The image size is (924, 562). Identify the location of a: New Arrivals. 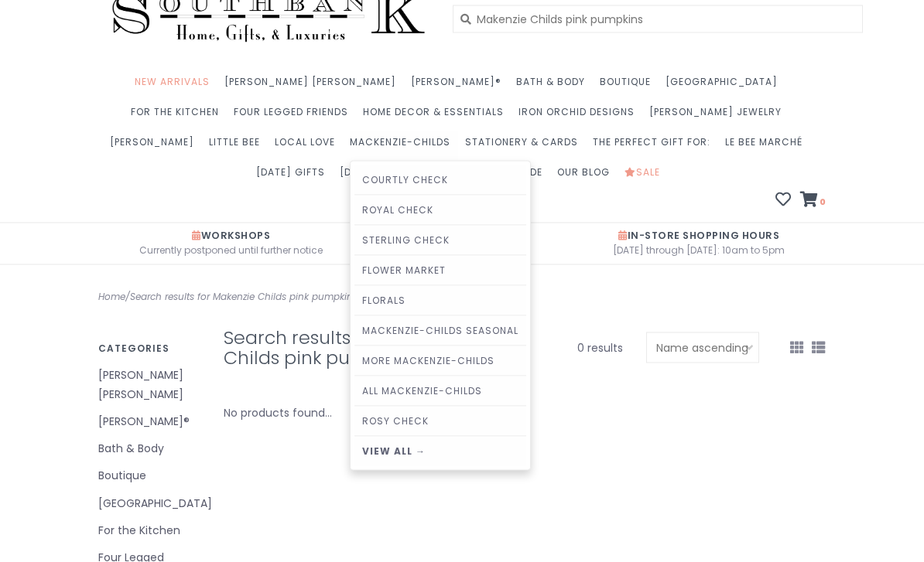
(176, 86).